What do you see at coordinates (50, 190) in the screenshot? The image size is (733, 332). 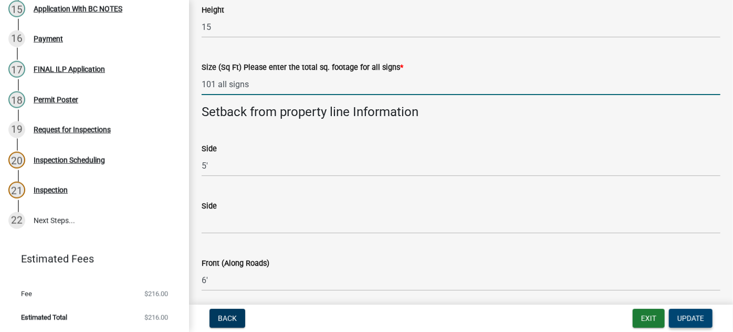 I see `div: Inspection` at bounding box center [50, 190].